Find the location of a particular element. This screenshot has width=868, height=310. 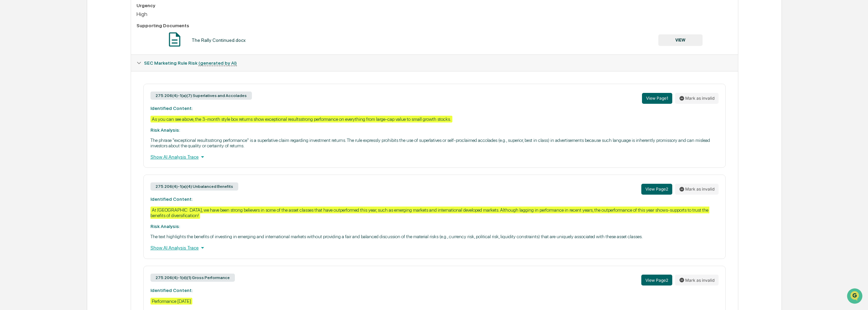

div: Start new chat is located at coordinates (68, 56).